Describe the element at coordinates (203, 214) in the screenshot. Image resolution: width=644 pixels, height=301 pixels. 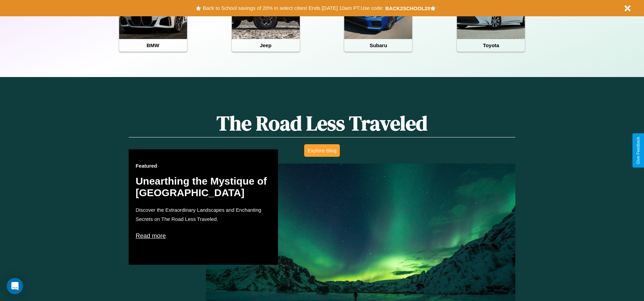
I see `p: Discover the Extraordinary Landscapes and Enchanting Secrets on The Road Less Traveled.` at that location.